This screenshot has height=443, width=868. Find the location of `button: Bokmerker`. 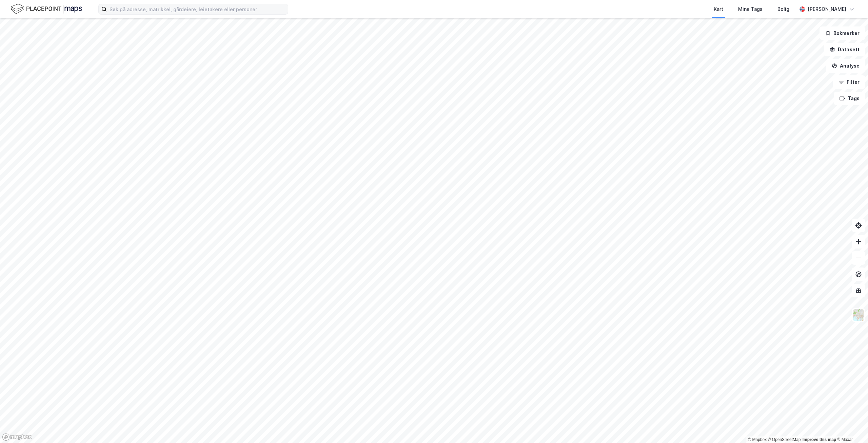

button: Bokmerker is located at coordinates (842, 33).